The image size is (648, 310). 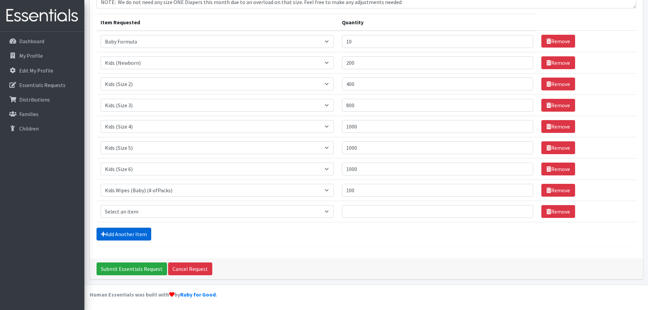 What do you see at coordinates (42, 85) in the screenshot?
I see `p: Essentials Requests` at bounding box center [42, 85].